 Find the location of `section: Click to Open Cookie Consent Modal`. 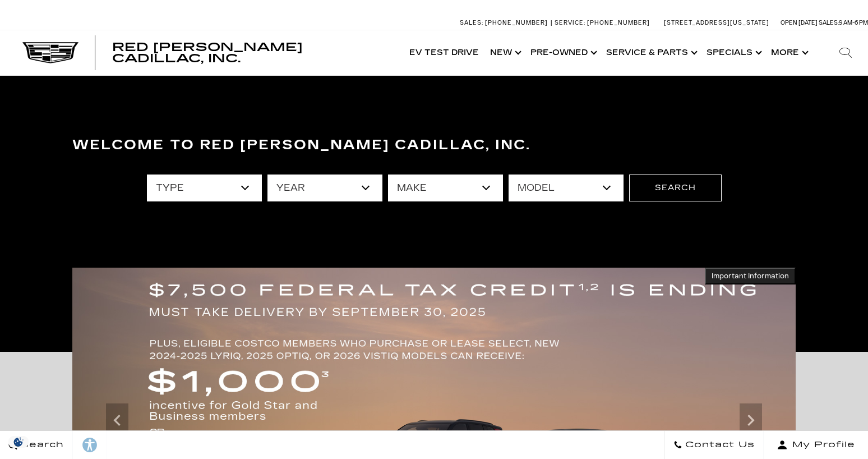

section: Click to Open Cookie Consent Modal is located at coordinates (18, 441).